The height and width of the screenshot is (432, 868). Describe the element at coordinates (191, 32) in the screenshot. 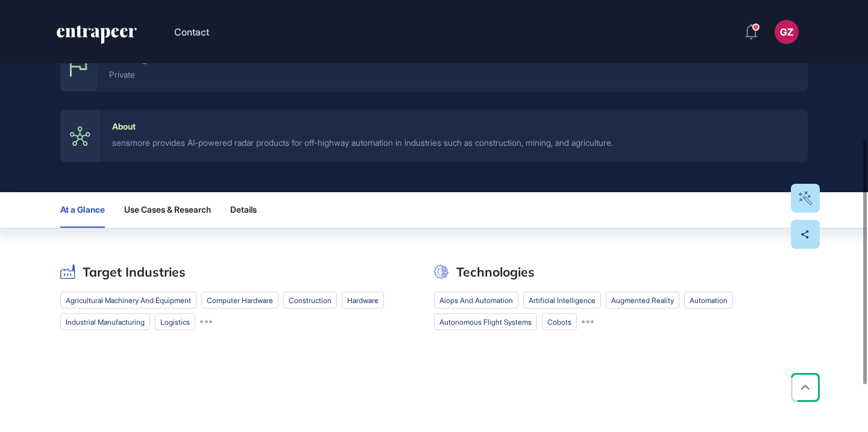

I see `button: Contact` at that location.